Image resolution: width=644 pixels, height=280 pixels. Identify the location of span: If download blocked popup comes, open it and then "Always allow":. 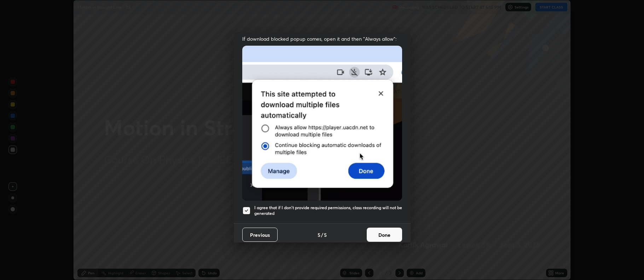
(322, 39).